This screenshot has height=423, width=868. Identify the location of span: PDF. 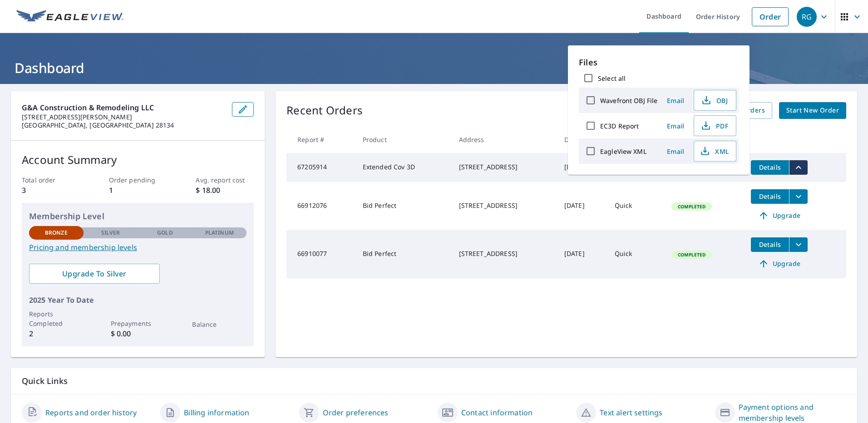
(714, 126).